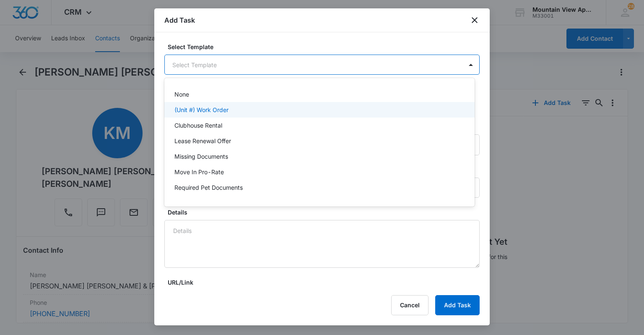  I want to click on p: Lease Renewal Offer, so click(202, 140).